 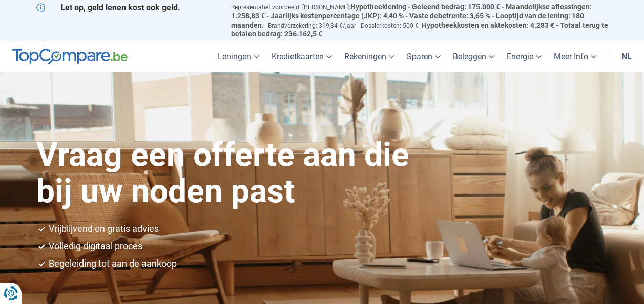 What do you see at coordinates (302, 56) in the screenshot?
I see `a: Kredietkaarten` at bounding box center [302, 56].